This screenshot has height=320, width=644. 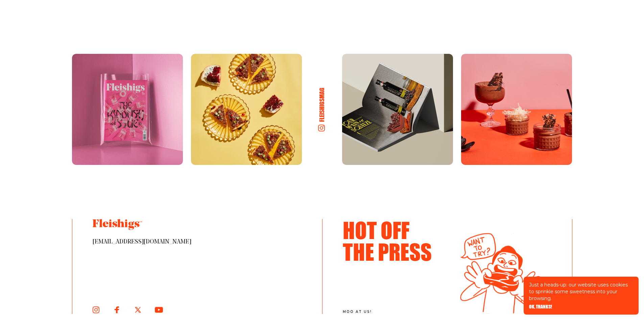 I want to click on img: Instagram Photo 3, so click(x=398, y=110).